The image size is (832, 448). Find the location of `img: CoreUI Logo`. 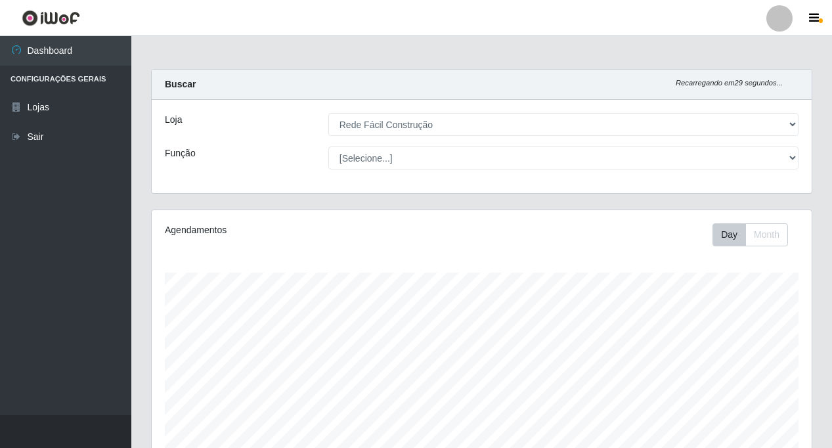

img: CoreUI Logo is located at coordinates (51, 18).